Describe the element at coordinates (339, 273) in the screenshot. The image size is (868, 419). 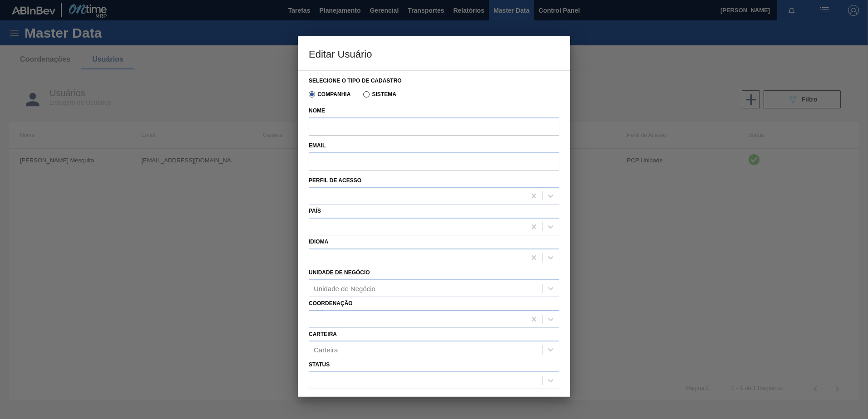
I see `label: Unidade de Negócio` at that location.